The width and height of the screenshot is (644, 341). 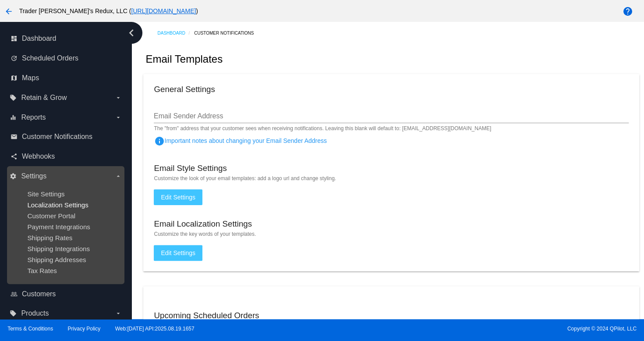 What do you see at coordinates (58, 205) in the screenshot?
I see `span: Localization Settings` at bounding box center [58, 205].